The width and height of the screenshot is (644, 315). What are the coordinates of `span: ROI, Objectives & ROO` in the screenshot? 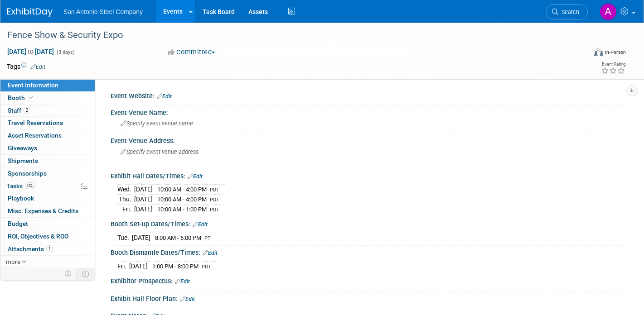 It's located at (38, 237).